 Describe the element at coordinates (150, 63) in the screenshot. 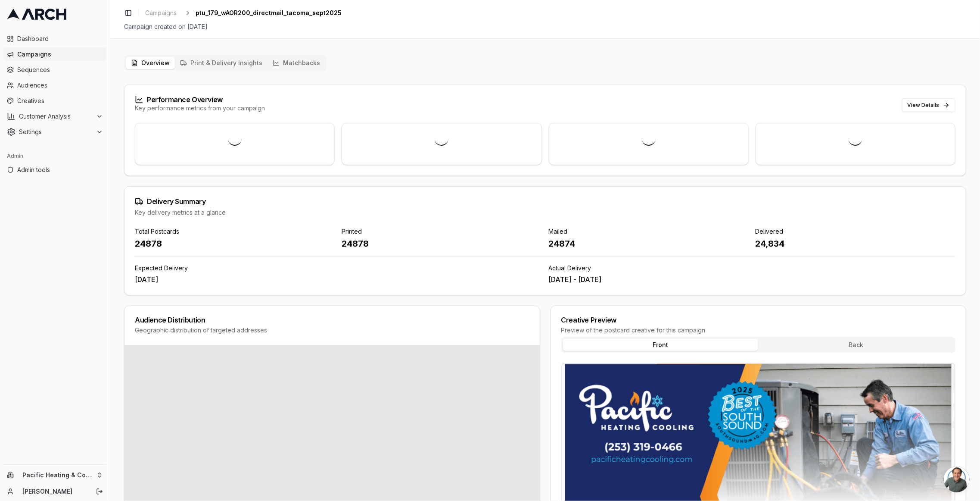

I see `button: Overview` at that location.